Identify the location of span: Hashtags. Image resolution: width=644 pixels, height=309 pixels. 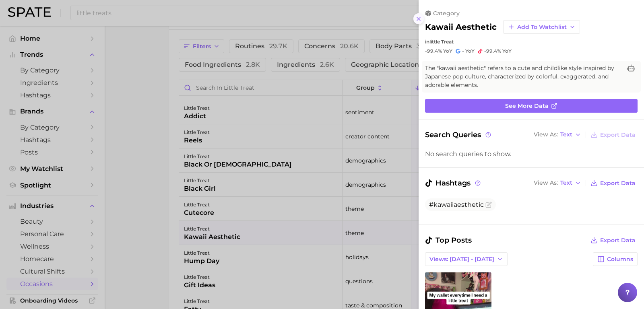
(453, 183).